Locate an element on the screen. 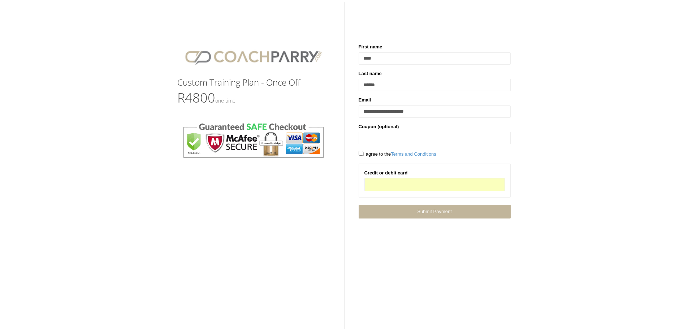 This screenshot has height=329, width=688. span: I agree to the is located at coordinates (397, 154).